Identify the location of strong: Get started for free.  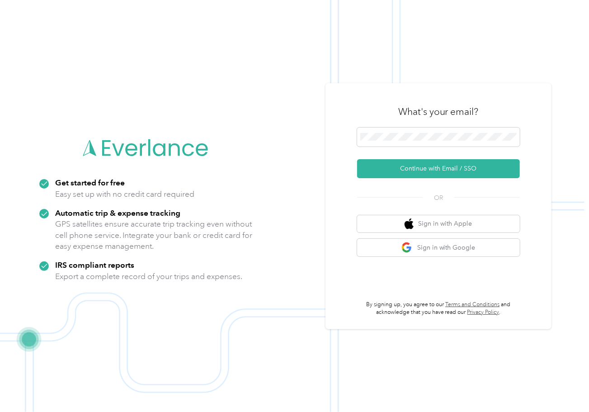
(90, 182).